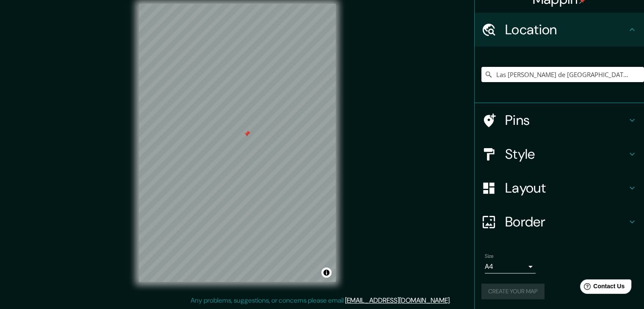 The image size is (644, 309). Describe the element at coordinates (566, 121) in the screenshot. I see `h4: Pins` at that location.